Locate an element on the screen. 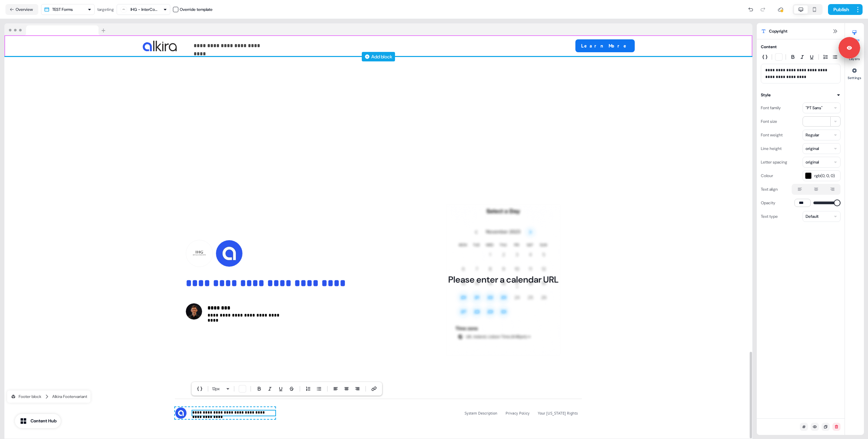 This screenshot has width=868, height=439. a: Image is located at coordinates (160, 46).